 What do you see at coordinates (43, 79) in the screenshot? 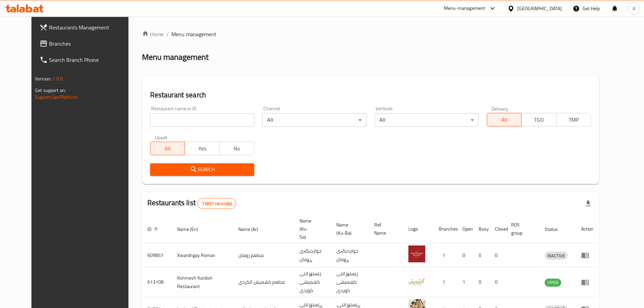
I see `span: Version:` at bounding box center [43, 79].